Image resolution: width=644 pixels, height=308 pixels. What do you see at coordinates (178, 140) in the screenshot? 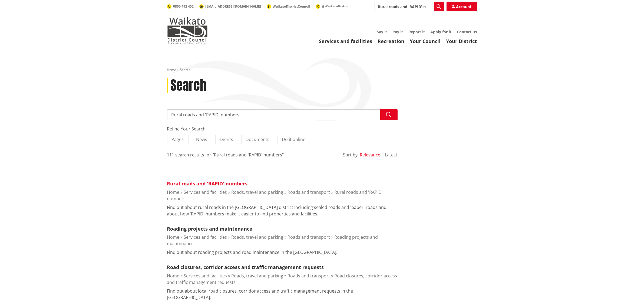
I see `span: Pages` at bounding box center [178, 140].